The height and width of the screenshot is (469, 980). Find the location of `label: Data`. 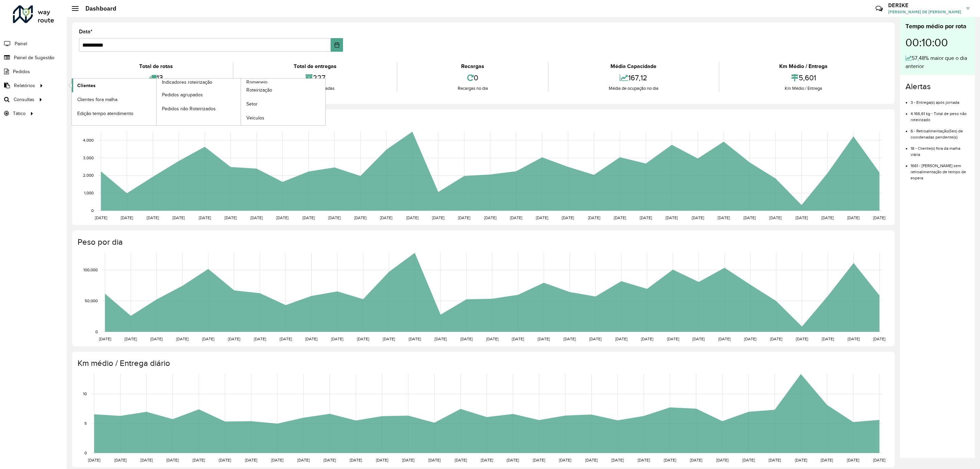

label: Data is located at coordinates (85, 32).